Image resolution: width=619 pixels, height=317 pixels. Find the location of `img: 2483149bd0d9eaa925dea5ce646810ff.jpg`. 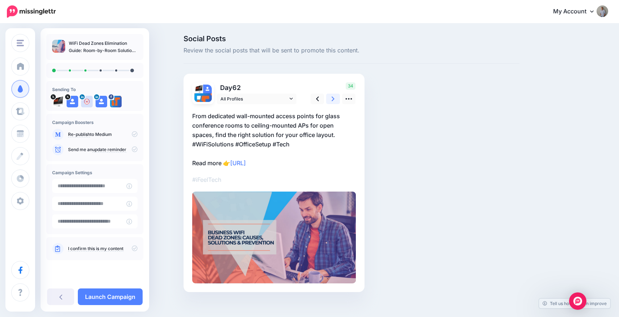

img: 2483149bd0d9eaa925dea5ce646810ff.jpg is located at coordinates (274, 238).